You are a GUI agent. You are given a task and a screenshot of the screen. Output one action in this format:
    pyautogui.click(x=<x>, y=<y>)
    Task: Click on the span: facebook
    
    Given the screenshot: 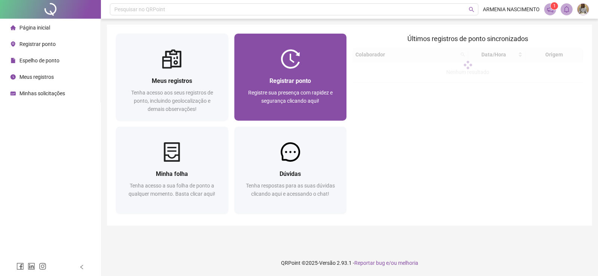 What is the action you would take?
    pyautogui.click(x=20, y=266)
    